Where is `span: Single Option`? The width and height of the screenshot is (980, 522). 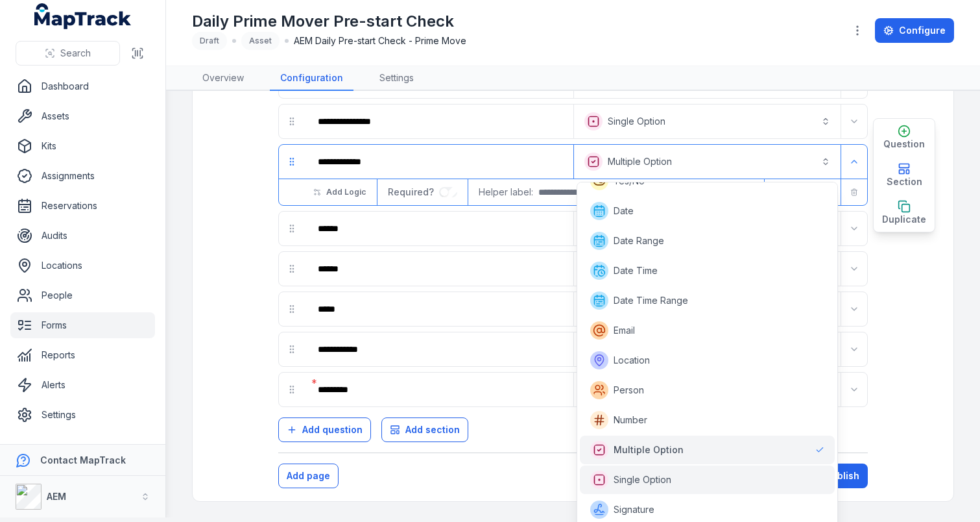
span: Single Option is located at coordinates (642, 479).